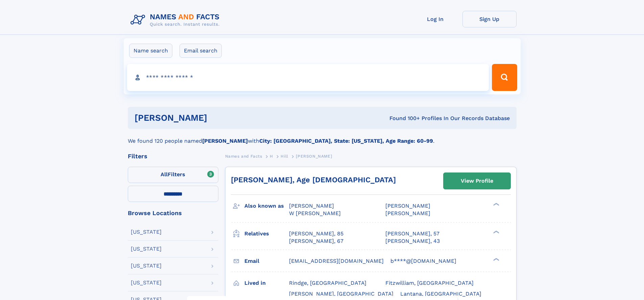 This screenshot has width=644, height=300. I want to click on a: View Profile, so click(477, 181).